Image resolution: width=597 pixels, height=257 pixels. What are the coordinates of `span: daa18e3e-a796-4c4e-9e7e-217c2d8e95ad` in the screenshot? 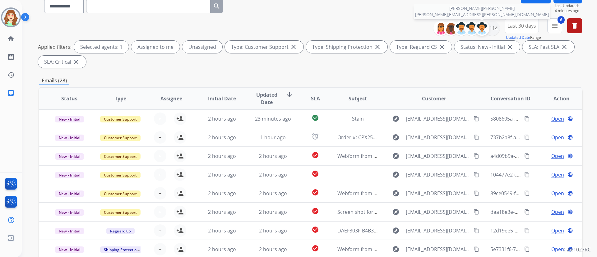 It's located at (538, 212).